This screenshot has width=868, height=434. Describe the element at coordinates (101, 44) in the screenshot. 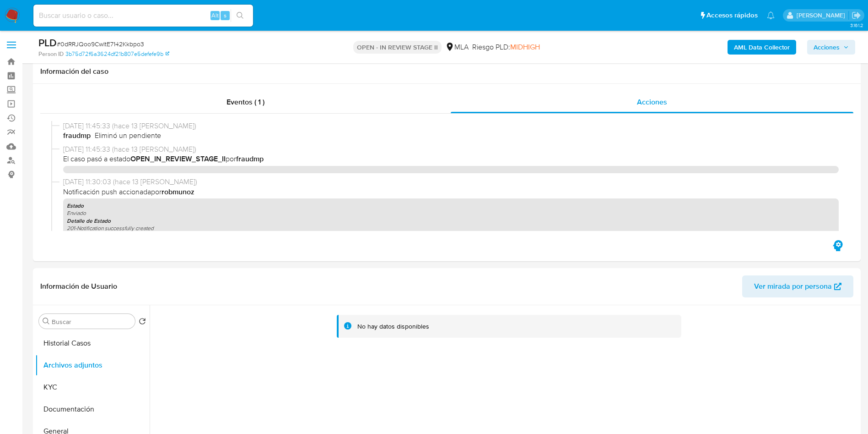

I see `span: # 0dRRJQoo9CwItE7142Kkbpo3` at that location.